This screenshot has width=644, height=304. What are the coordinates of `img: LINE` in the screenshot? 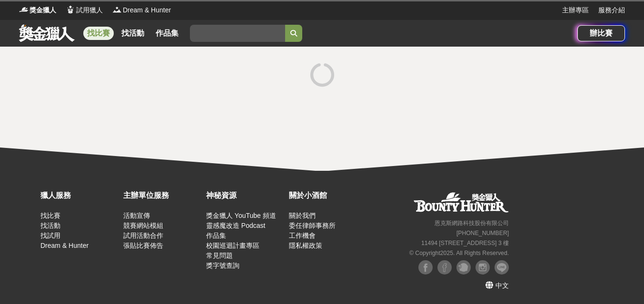 It's located at (501, 267).